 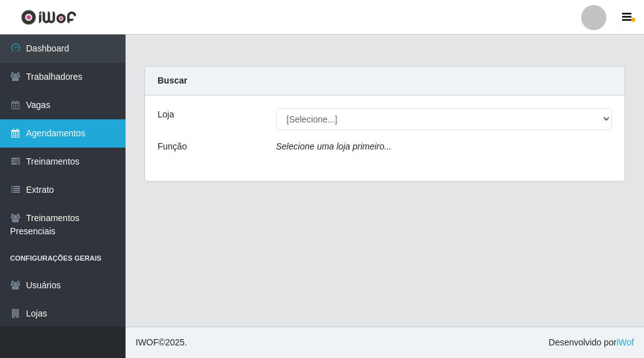 What do you see at coordinates (334, 147) in the screenshot?
I see `i: Selecione uma loja primeiro...` at bounding box center [334, 147].